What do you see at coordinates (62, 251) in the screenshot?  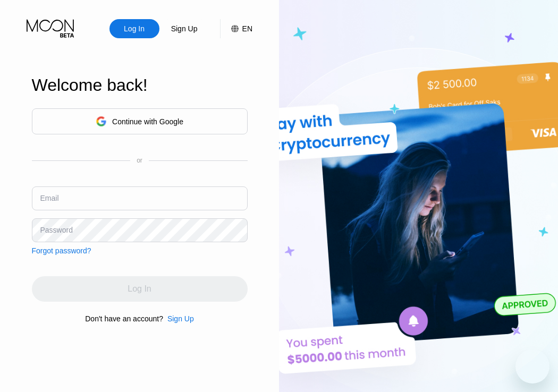 I see `div: Forgot password?` at bounding box center [62, 251].